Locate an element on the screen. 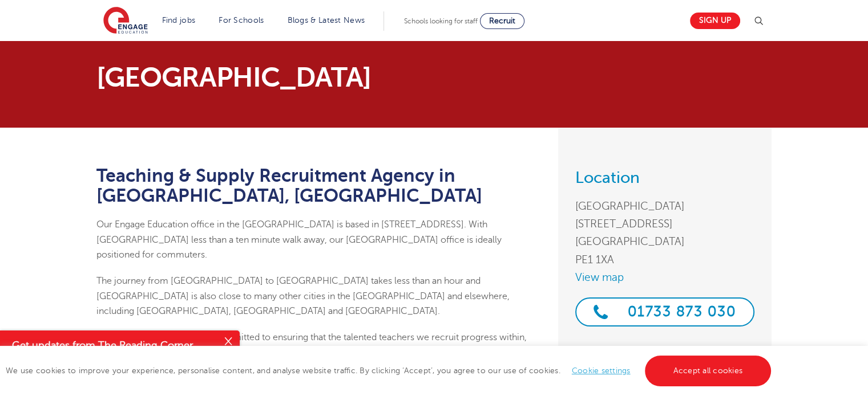 The height and width of the screenshot is (396, 868). img: Engage Education is located at coordinates (125, 21).